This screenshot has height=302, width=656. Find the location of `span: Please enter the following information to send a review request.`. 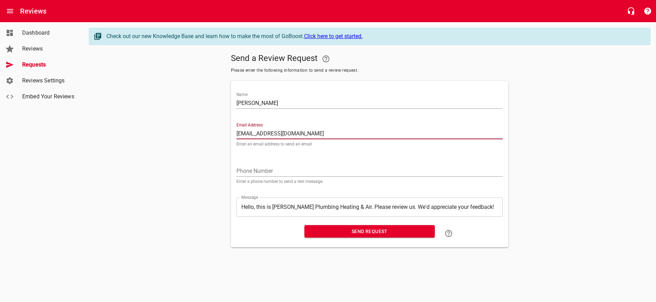

span: Please enter the following information to send a review request. is located at coordinates (369, 71).